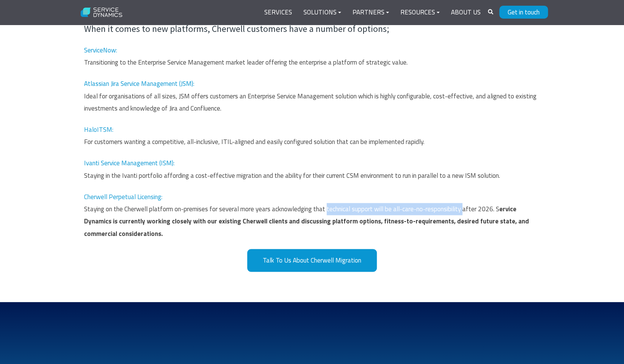 Image resolution: width=624 pixels, height=364 pixels. What do you see at coordinates (123, 197) in the screenshot?
I see `span: Cherwell Perpetual Licensing:` at bounding box center [123, 197].